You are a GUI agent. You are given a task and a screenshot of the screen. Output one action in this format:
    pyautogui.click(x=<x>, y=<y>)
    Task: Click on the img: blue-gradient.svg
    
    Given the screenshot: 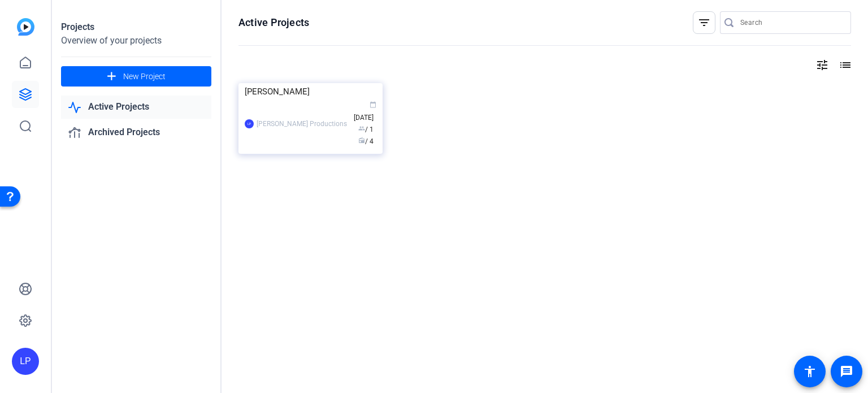 What is the action you would take?
    pyautogui.click(x=26, y=26)
    